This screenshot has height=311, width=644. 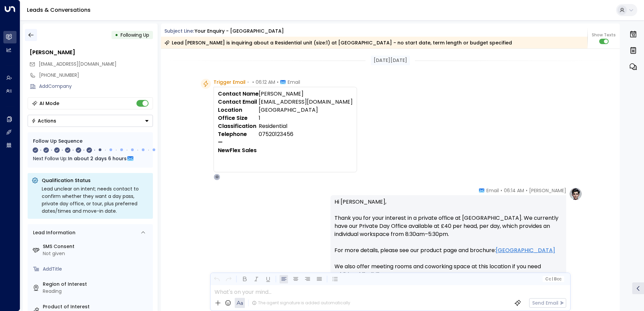 What do you see at coordinates (96, 254) in the screenshot?
I see `div: Not given` at bounding box center [96, 254].